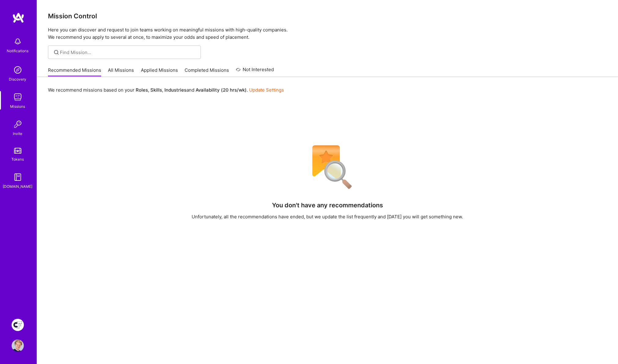 This screenshot has height=364, width=618. What do you see at coordinates (17, 345) in the screenshot?
I see `a: User Avatar` at bounding box center [17, 345].